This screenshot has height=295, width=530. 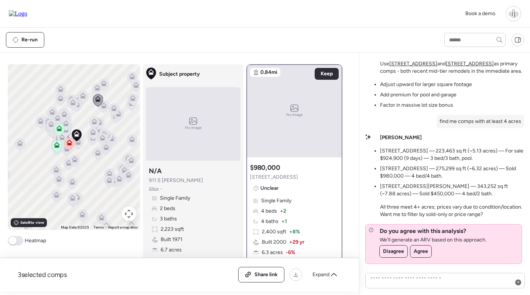 I want to click on span: Garage, so click(x=169, y=260).